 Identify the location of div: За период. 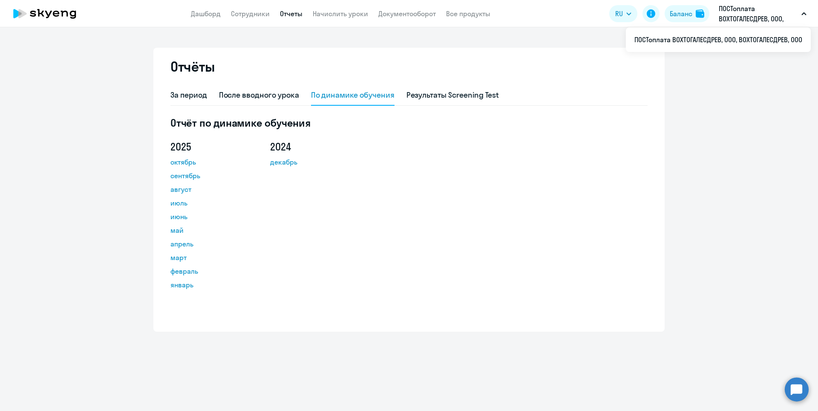
(189, 95).